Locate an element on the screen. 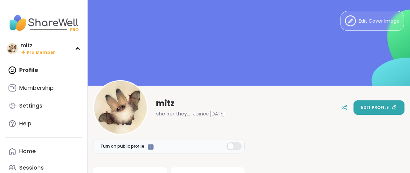  a: Settings is located at coordinates (43, 106).